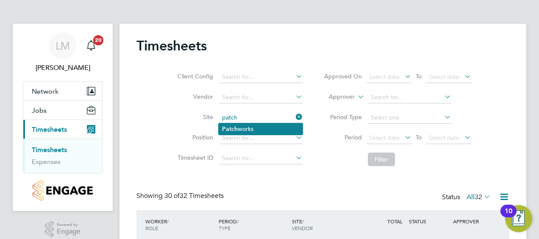  Describe the element at coordinates (45, 91) in the screenshot. I see `span: Network` at that location.